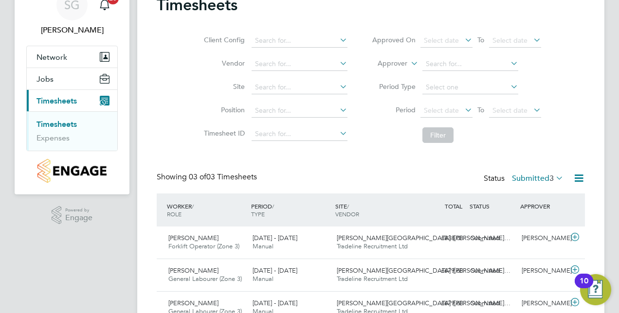  I want to click on label: Position, so click(223, 110).